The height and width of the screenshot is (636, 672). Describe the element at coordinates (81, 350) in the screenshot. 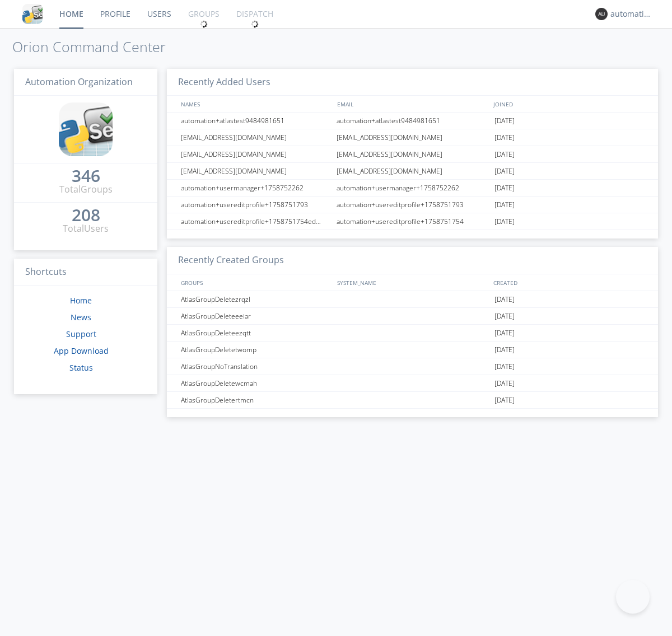

I see `a: App Download` at that location.